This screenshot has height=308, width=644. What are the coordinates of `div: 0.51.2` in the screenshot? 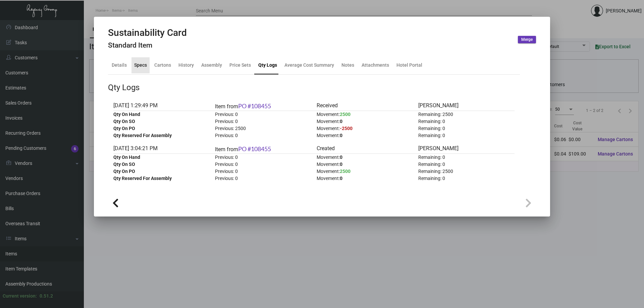 It's located at (47, 296).